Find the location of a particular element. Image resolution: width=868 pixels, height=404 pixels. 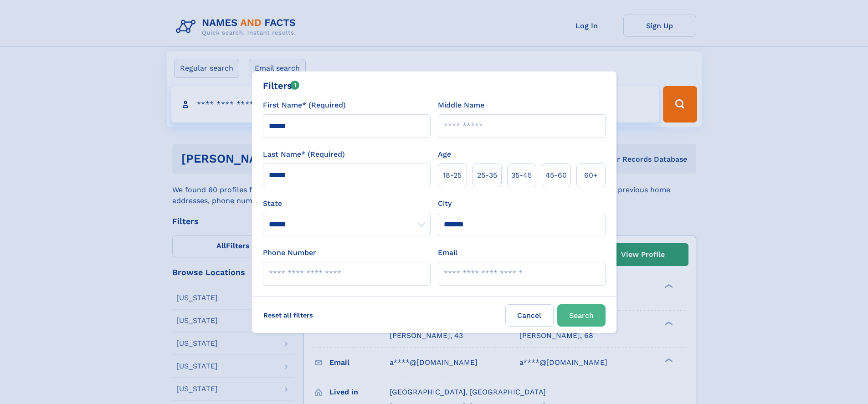

label: Reset all filters is located at coordinates (288, 315).